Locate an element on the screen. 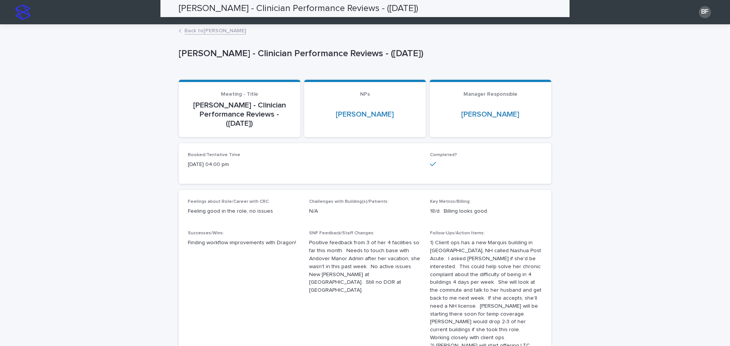 The width and height of the screenshot is (730, 346). p: Positive feedback from 3 of her 4 facilities so far this month. Needs to touch base with Andover ... is located at coordinates (365, 267).